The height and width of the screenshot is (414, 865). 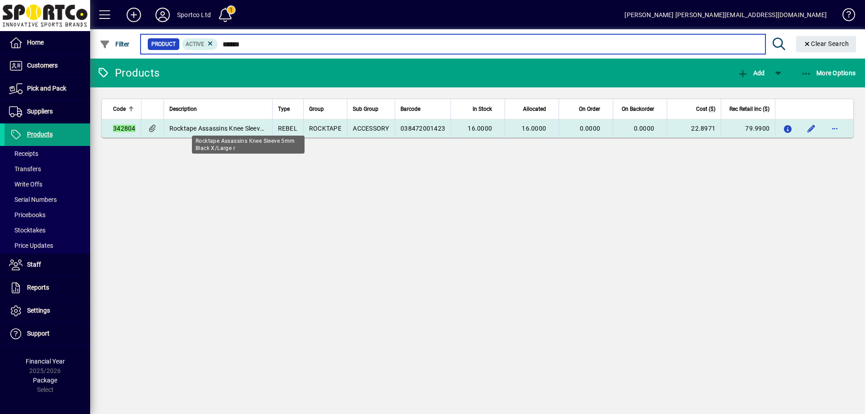 What do you see at coordinates (748, 128) in the screenshot?
I see `td: 79.9900` at bounding box center [748, 128].